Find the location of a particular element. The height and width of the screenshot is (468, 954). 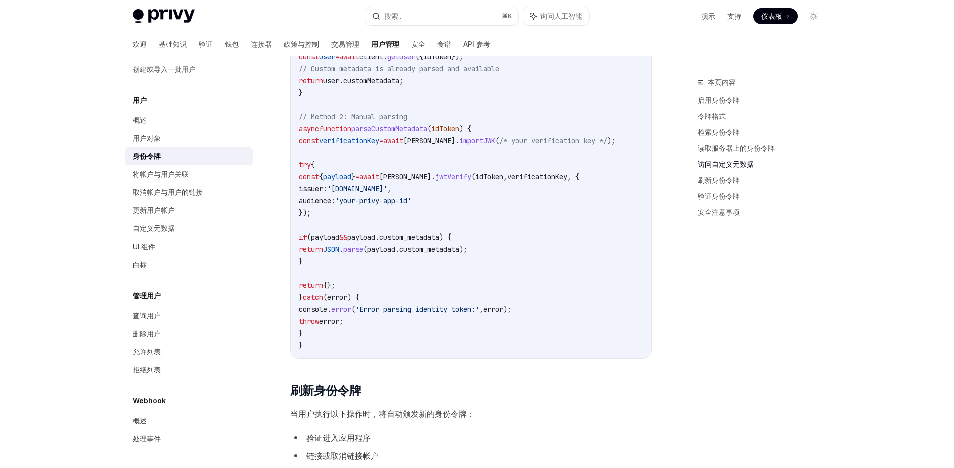

span: 'your-privy-app-id' is located at coordinates (373, 201).